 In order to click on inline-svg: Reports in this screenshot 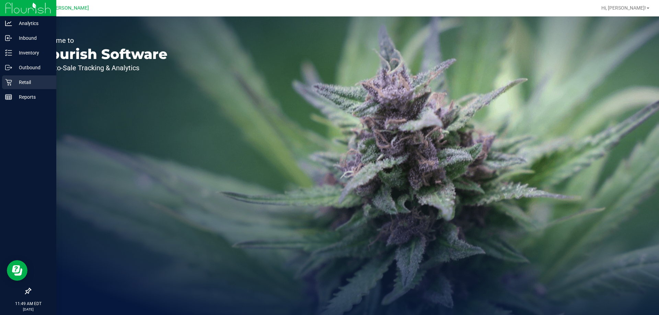, I will do `click(9, 97)`.